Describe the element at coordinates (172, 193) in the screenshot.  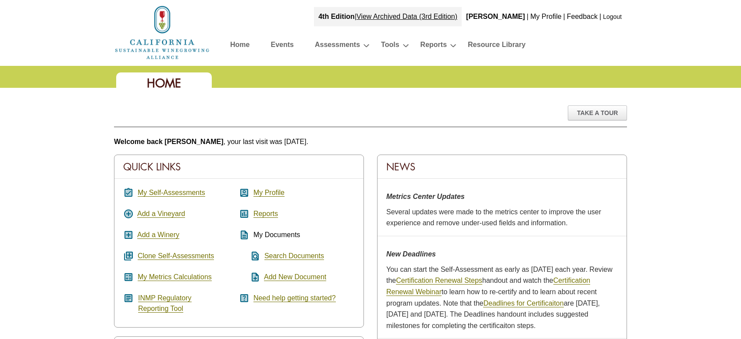
I see `a: My Self-Assessments` at that location.